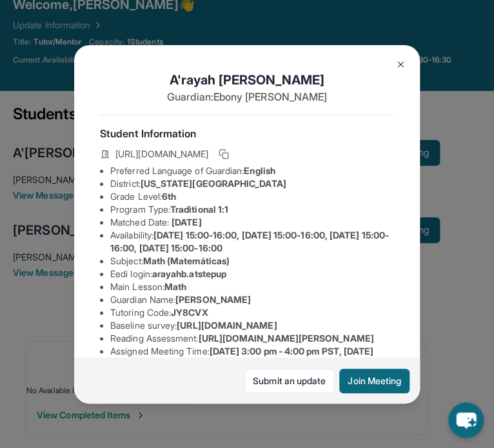  Describe the element at coordinates (247, 133) in the screenshot. I see `h4: Student Information` at that location.